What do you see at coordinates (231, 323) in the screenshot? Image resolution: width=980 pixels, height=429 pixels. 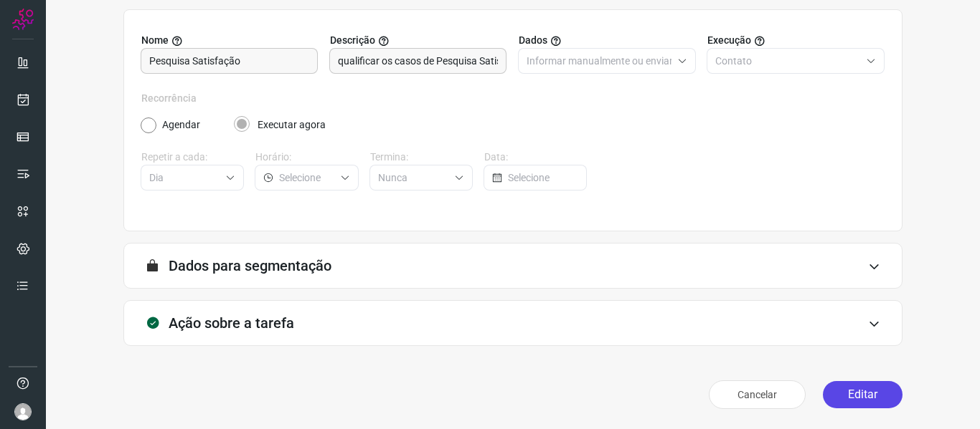 I see `h3: Ação sobre a tarefa` at bounding box center [231, 323].